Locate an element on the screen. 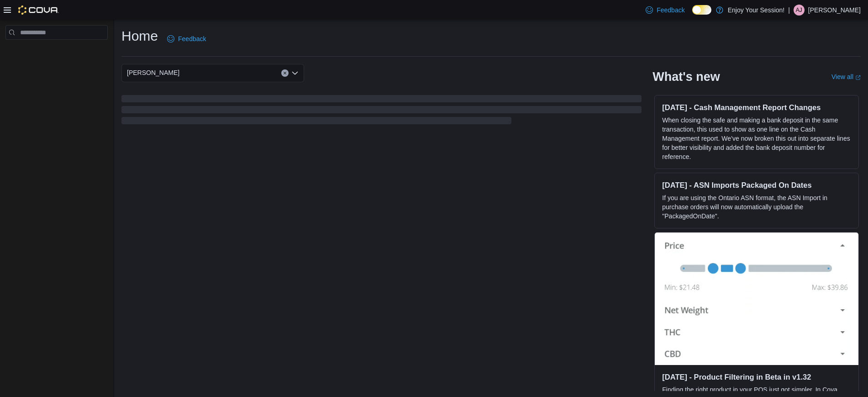 The width and height of the screenshot is (868, 397). button: Open list of options is located at coordinates (295, 73).